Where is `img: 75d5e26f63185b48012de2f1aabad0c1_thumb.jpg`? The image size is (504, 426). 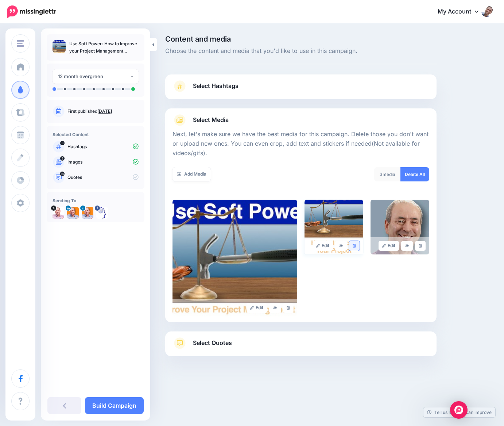
img: 75d5e26f63185b48012de2f1aabad0c1_thumb.jpg is located at coordinates (59, 46).